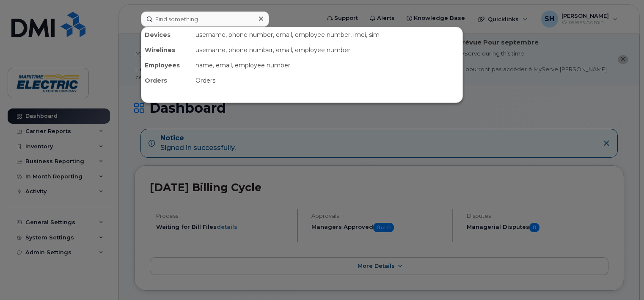 The width and height of the screenshot is (644, 300). I want to click on div: username, phone number, email, employee number, so click(327, 50).